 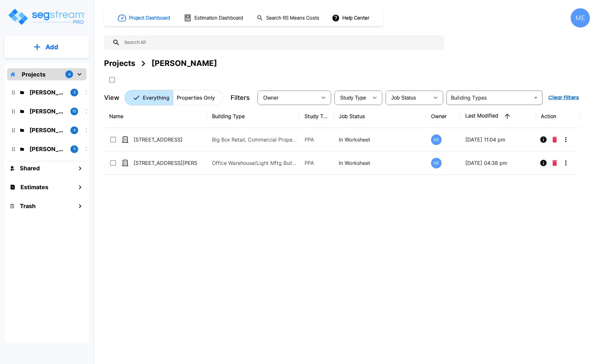 I want to click on button: Add, so click(x=46, y=47).